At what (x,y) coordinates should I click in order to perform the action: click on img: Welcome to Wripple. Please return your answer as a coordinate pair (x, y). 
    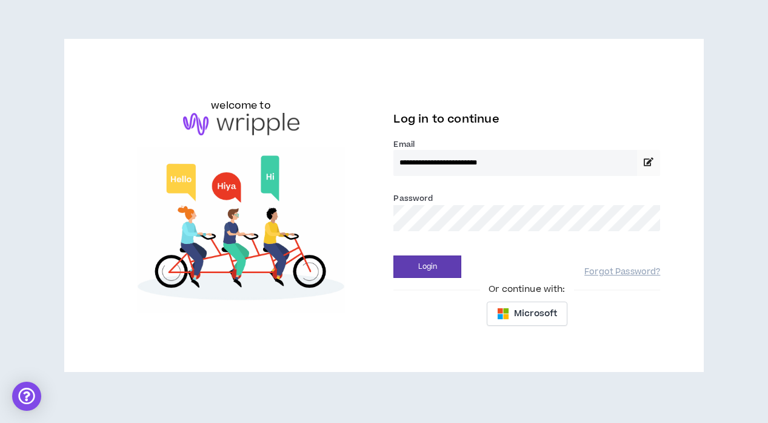
    Looking at the image, I should click on (241, 230).